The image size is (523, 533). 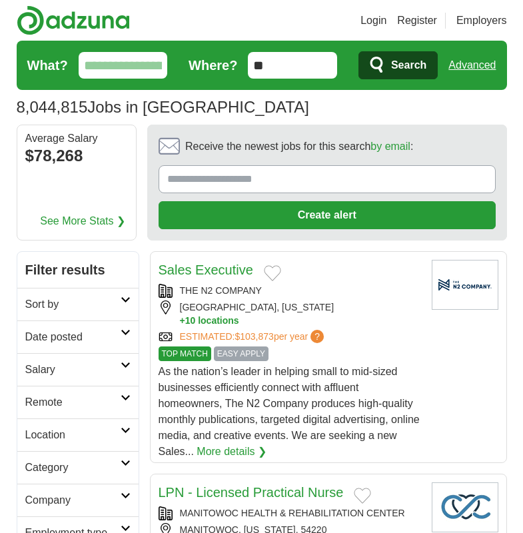 What do you see at coordinates (47, 65) in the screenshot?
I see `label: What?` at bounding box center [47, 65].